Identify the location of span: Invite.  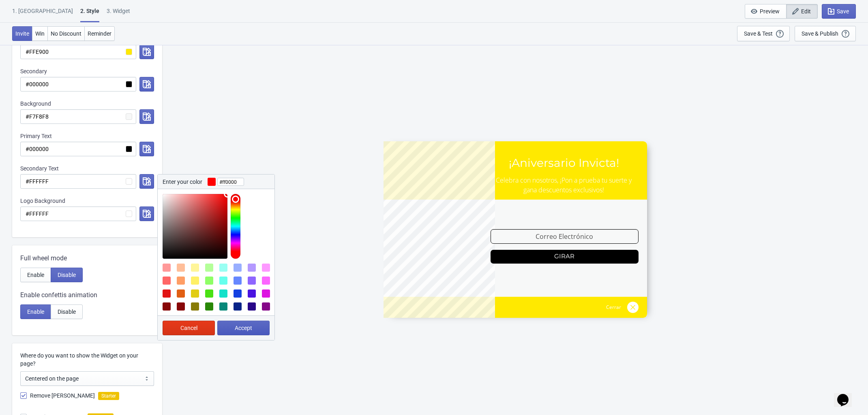
(22, 34).